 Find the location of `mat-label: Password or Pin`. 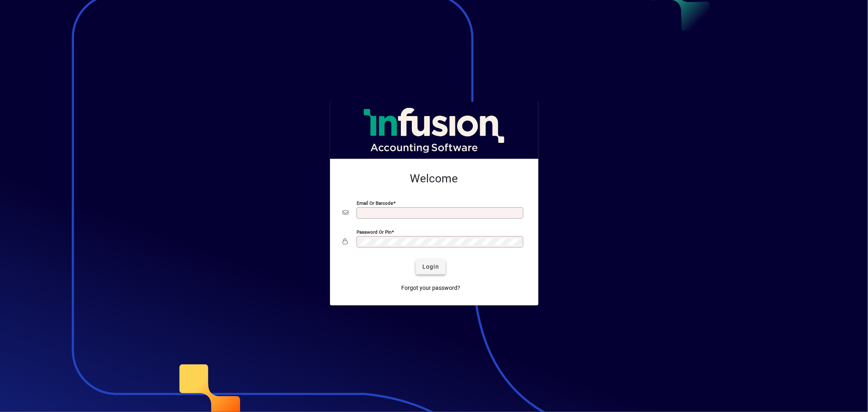

mat-label: Password or Pin is located at coordinates (374, 231).